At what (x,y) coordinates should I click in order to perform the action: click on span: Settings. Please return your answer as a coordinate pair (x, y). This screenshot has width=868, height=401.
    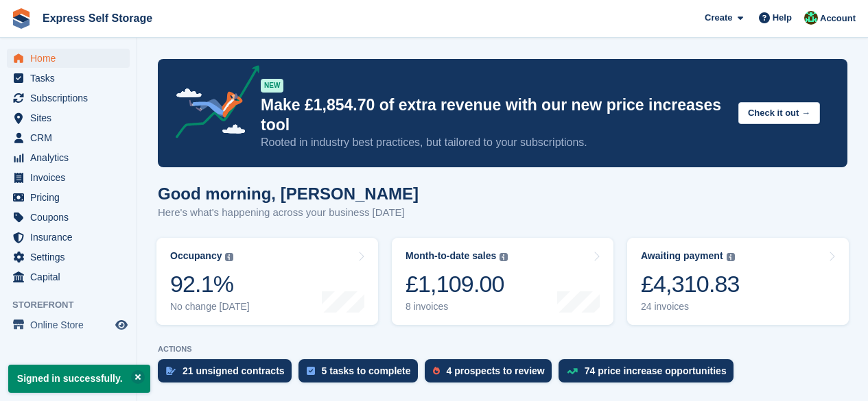
    Looking at the image, I should click on (72, 257).